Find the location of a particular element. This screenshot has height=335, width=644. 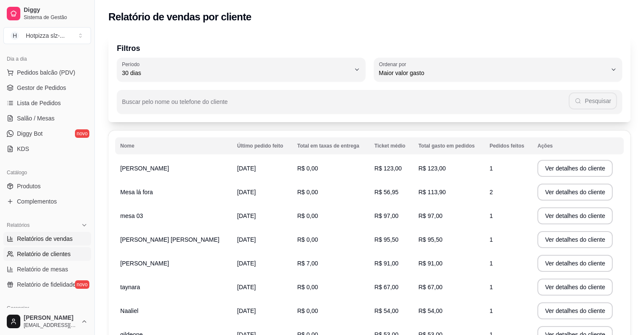

span: Gestor de Pedidos is located at coordinates (42, 88).